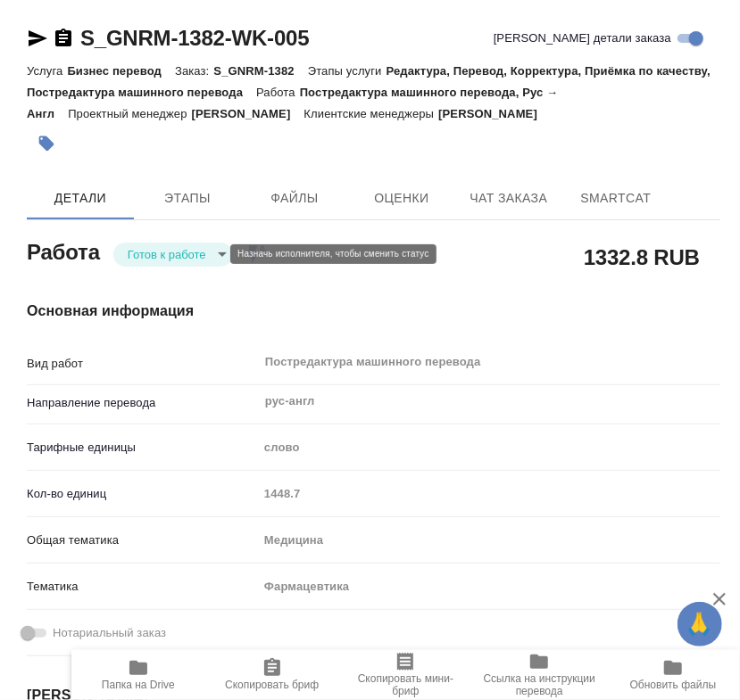 This screenshot has width=740, height=700. What do you see at coordinates (194, 38) in the screenshot?
I see `a: S_GNRM-1382-WK-005` at bounding box center [194, 38].